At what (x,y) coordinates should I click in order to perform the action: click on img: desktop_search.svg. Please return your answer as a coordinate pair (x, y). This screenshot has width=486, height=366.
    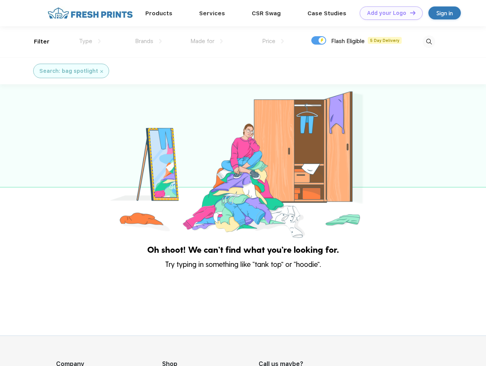
    Looking at the image, I should click on (429, 42).